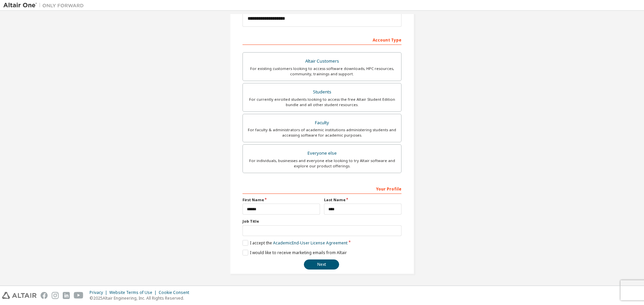 The height and width of the screenshot is (305, 644). What do you see at coordinates (46, 5) in the screenshot?
I see `img: Altair One` at bounding box center [46, 5].